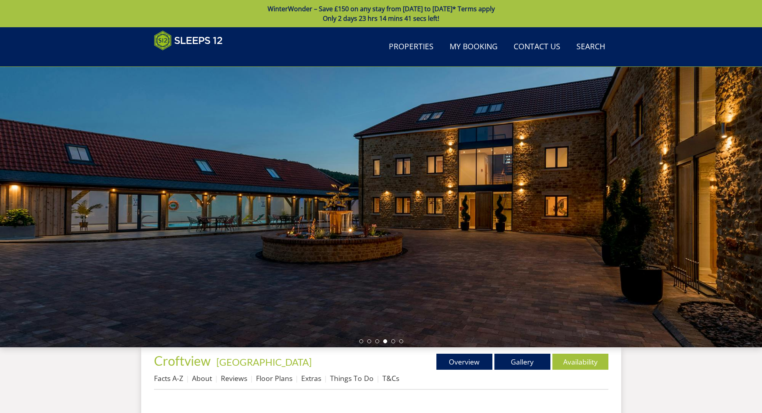 The width and height of the screenshot is (762, 413). What do you see at coordinates (537, 47) in the screenshot?
I see `a: Contact Us` at bounding box center [537, 47].